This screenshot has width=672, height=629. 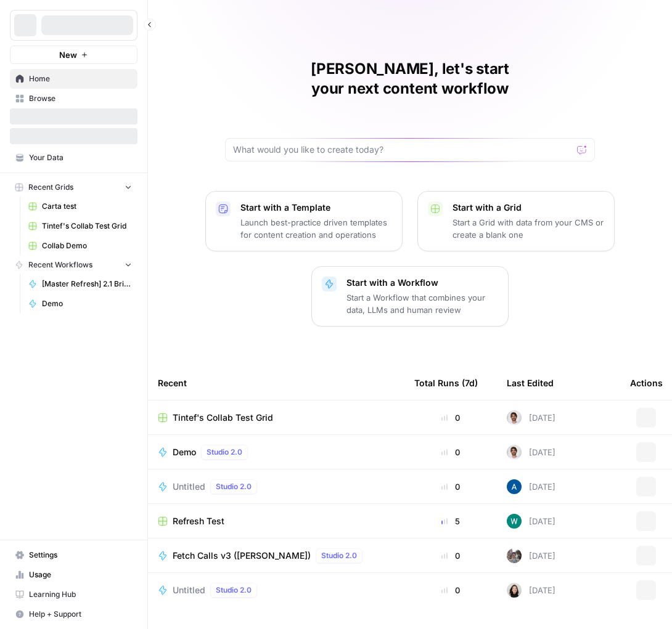 What do you see at coordinates (73, 188) in the screenshot?
I see `button: Recent Grids` at bounding box center [73, 188].